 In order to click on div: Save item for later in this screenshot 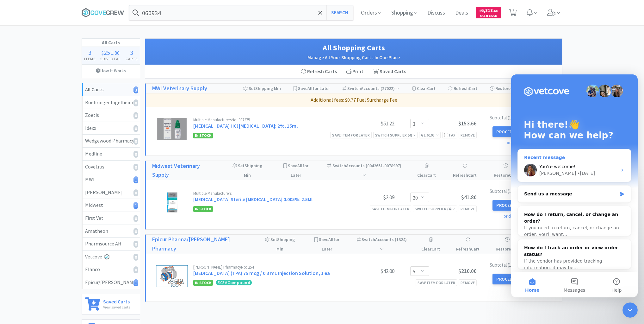, I will do `click(391, 209)`.